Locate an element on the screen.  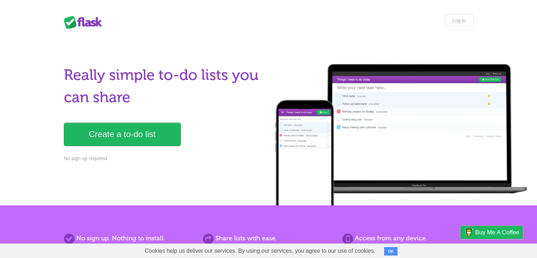
img: Buy me a coffee is located at coordinates (468, 232).